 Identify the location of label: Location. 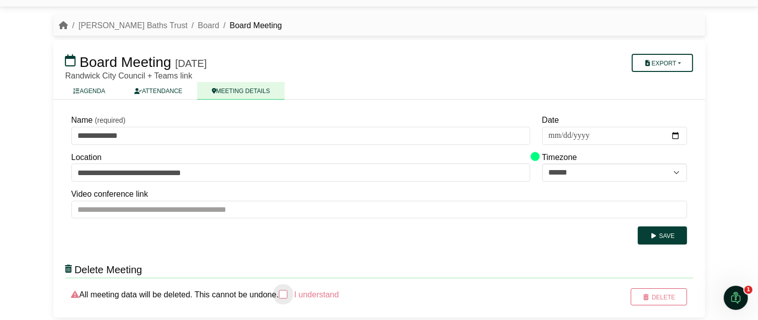
(86, 157).